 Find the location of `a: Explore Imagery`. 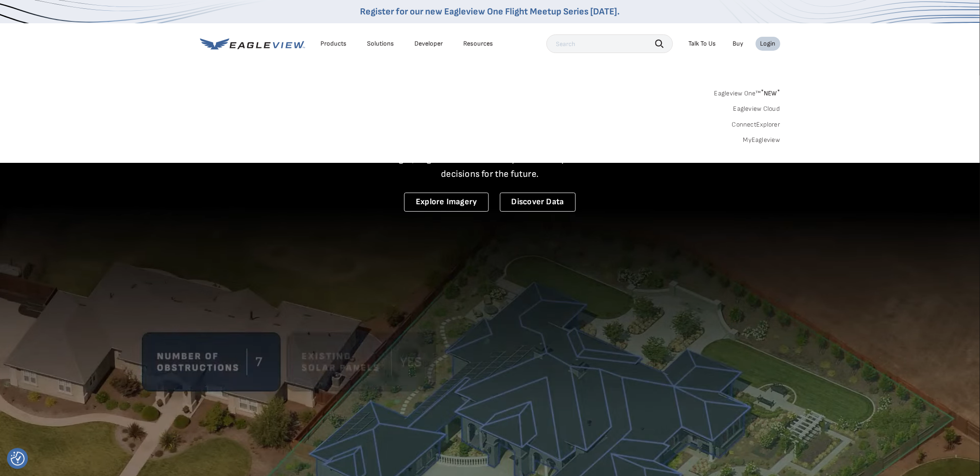

a: Explore Imagery is located at coordinates (446, 202).